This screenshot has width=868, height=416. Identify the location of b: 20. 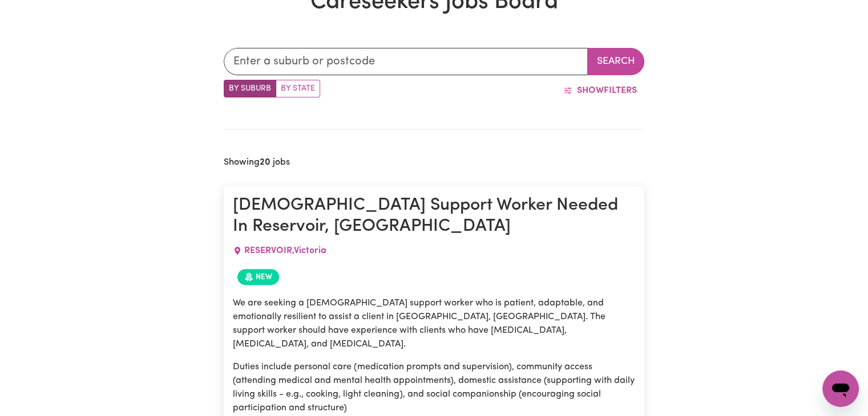
(265, 163).